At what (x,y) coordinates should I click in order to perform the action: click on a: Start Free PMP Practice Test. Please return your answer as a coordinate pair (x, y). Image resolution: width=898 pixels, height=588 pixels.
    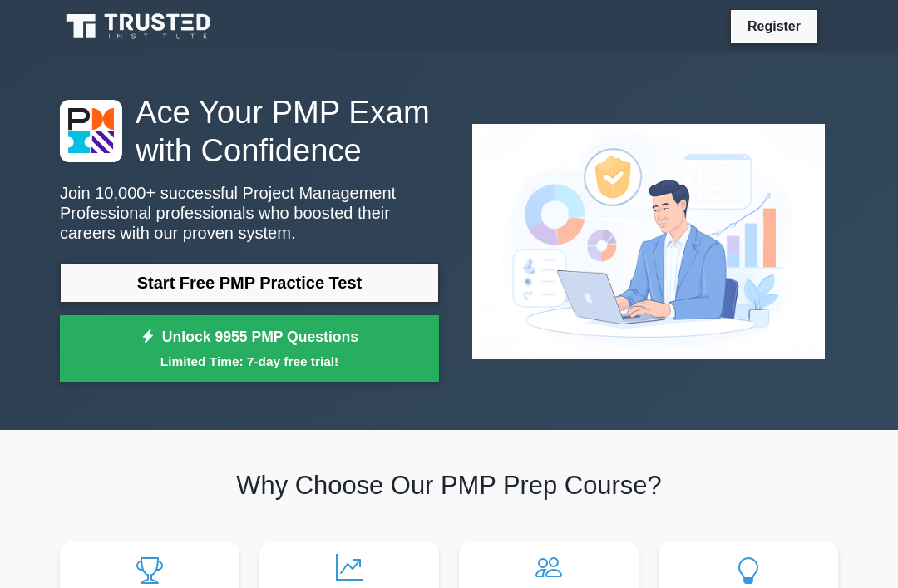
    Looking at the image, I should click on (249, 282).